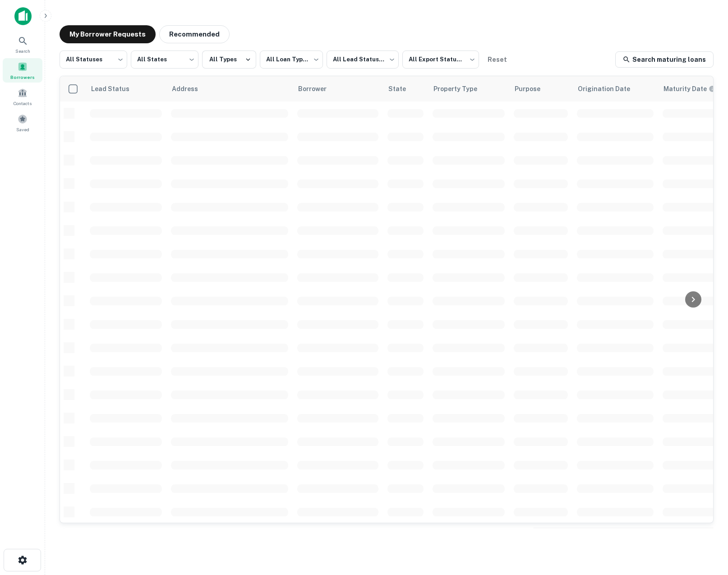  Describe the element at coordinates (533, 89) in the screenshot. I see `span: Purpose` at that location.